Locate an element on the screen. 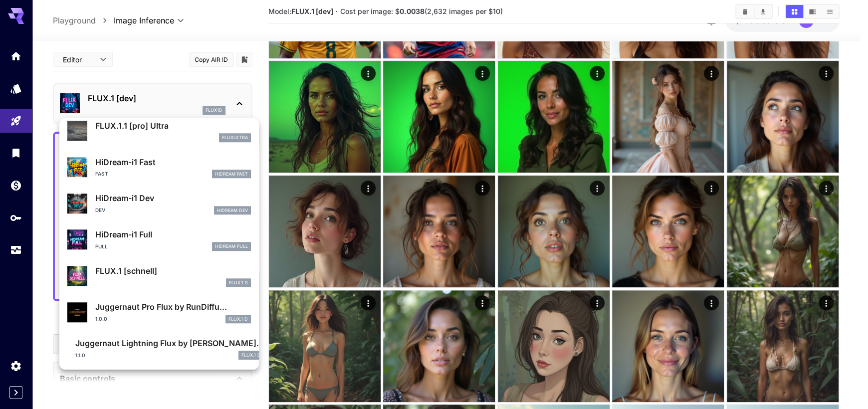  div: Juggernaut Pro Flux by RunDiffu...1.0.0FLUX.1 D is located at coordinates (159, 311).